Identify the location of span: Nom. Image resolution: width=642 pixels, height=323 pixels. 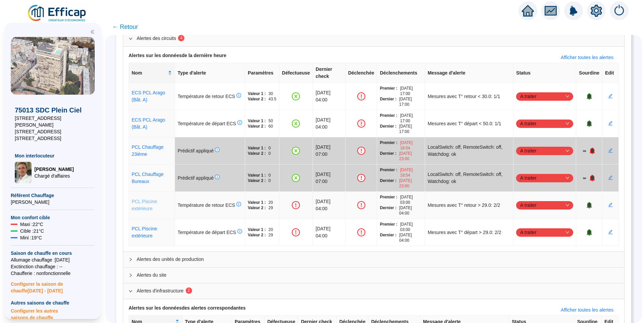
(149, 73).